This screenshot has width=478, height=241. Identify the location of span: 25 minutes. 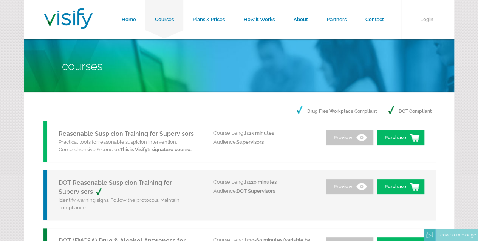
(261, 133).